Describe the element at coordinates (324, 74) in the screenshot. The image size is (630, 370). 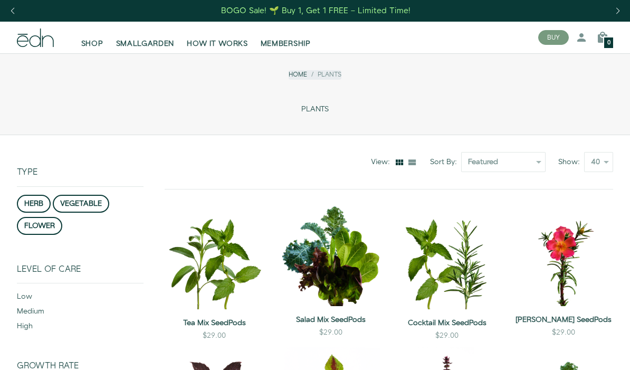
I see `li: Plants` at that location.